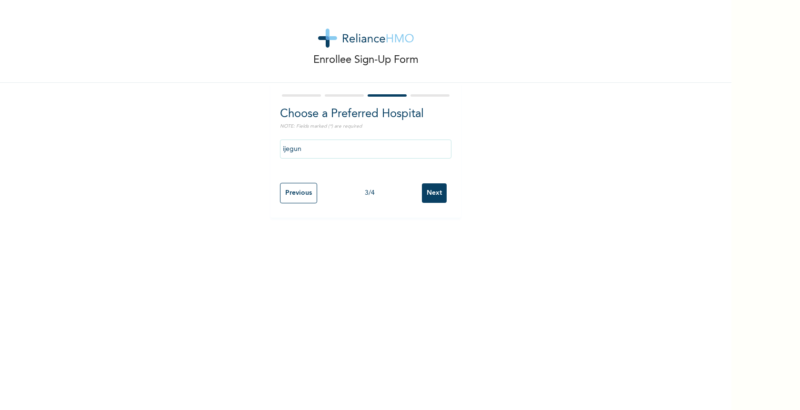 The height and width of the screenshot is (410, 800). Describe the element at coordinates (299, 193) in the screenshot. I see `input: Previous` at that location.